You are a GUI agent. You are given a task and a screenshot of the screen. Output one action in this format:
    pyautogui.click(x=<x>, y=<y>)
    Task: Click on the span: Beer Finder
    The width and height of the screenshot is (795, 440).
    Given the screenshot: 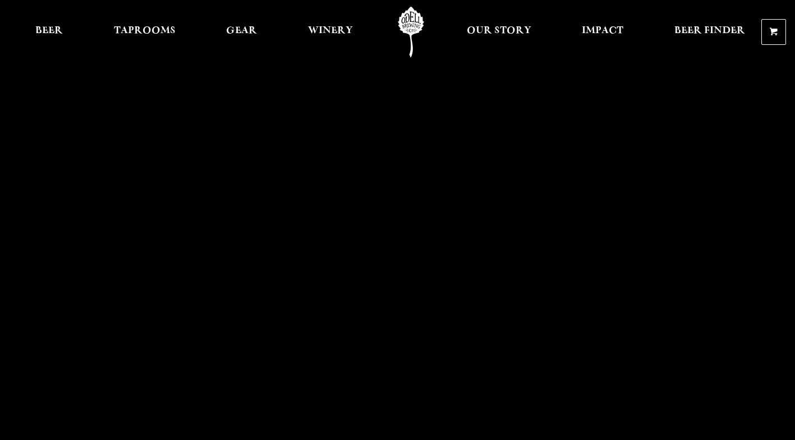 What is the action you would take?
    pyautogui.click(x=710, y=31)
    